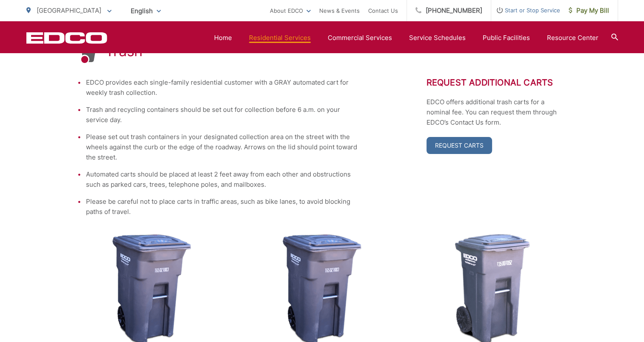 The image size is (644, 342). What do you see at coordinates (222, 87) in the screenshot?
I see `li: EDCO provides each single-family residential customer with a GRAY automated cart for weekly trash...` at bounding box center [222, 87].